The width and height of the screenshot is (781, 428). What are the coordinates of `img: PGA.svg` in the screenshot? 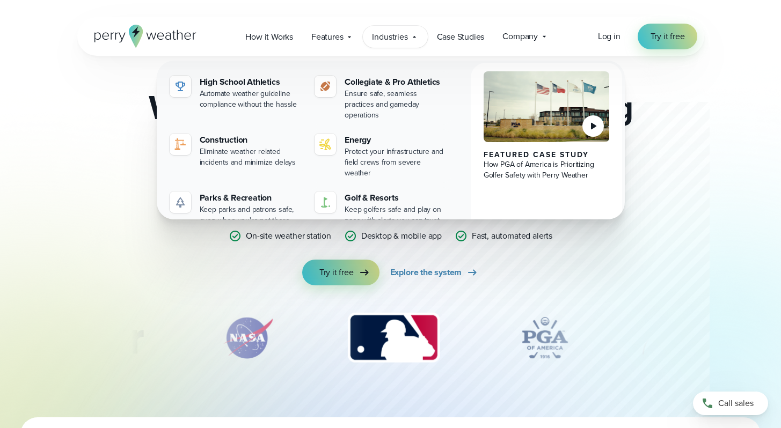 It's located at (545, 338).